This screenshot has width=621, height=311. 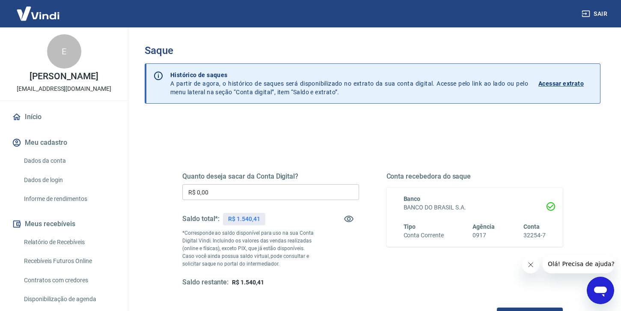 I want to click on span: R$ 1.540,41, so click(x=248, y=282).